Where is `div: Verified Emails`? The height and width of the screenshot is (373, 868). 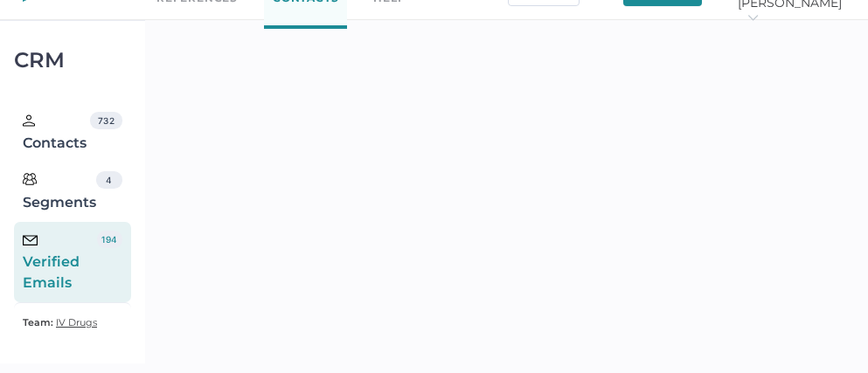
div: Verified Emails is located at coordinates (60, 262).